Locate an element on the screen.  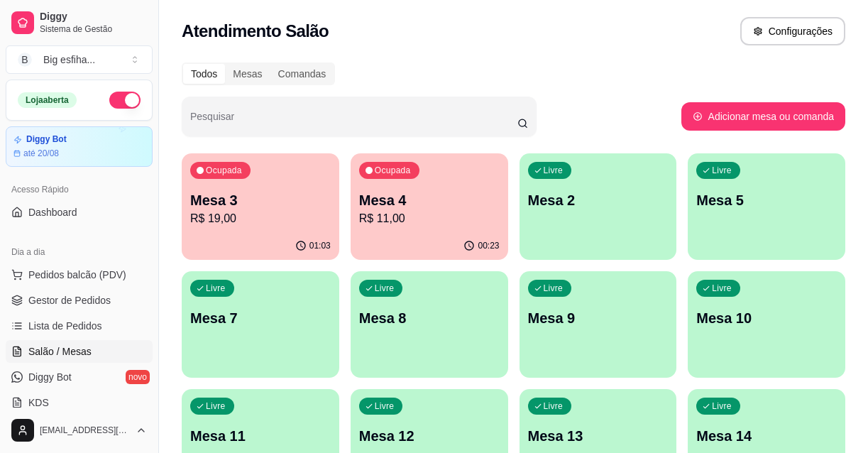
input: Pesquisar is located at coordinates (353, 122).